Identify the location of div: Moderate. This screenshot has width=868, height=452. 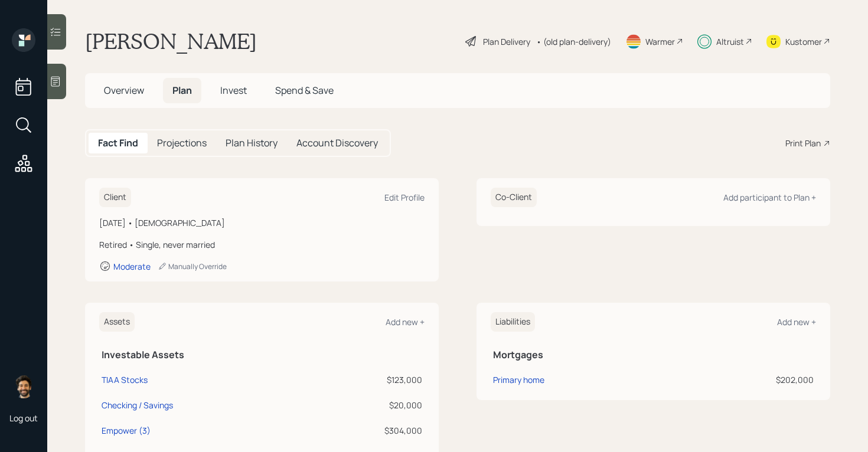
(132, 266).